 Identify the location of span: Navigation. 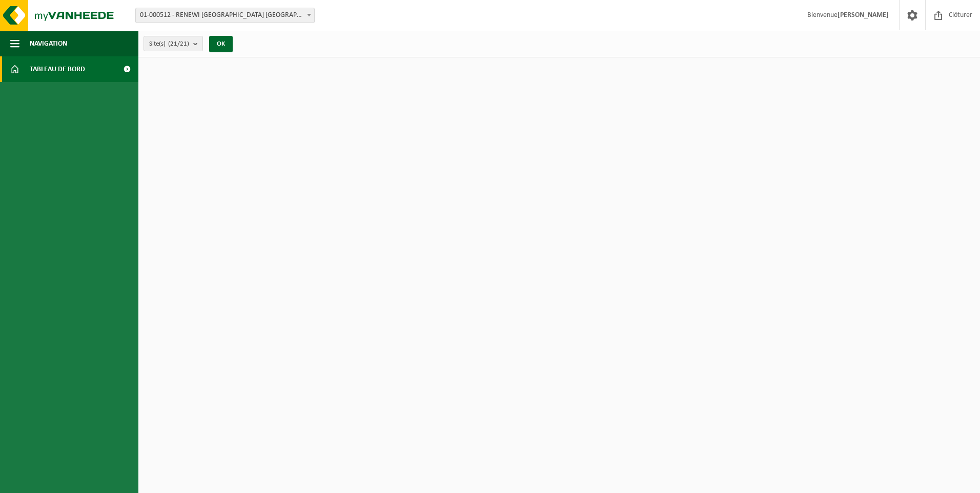
(48, 44).